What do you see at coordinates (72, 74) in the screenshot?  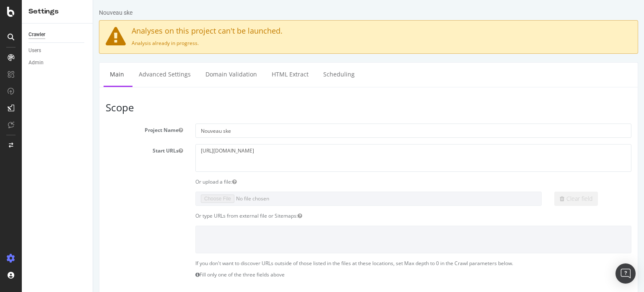 I see `a: Advanced Settings` at bounding box center [72, 74].